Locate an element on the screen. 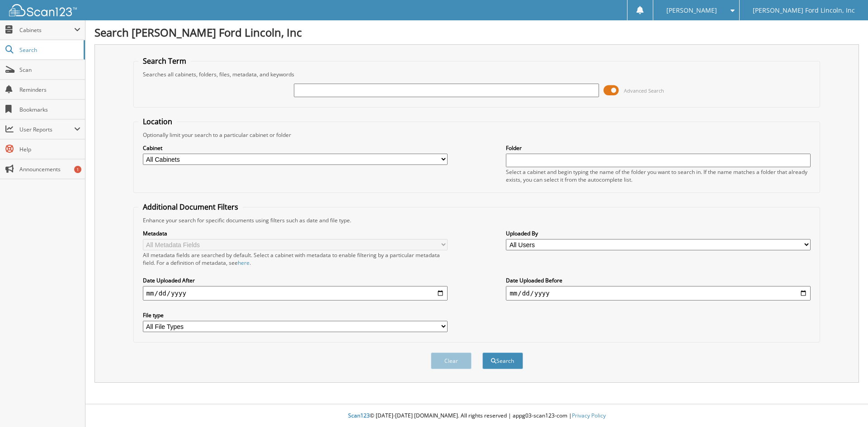 This screenshot has height=427, width=868. div: Select a cabinet and begin typing the name of the folder you want to search in. If the name match... is located at coordinates (658, 176).